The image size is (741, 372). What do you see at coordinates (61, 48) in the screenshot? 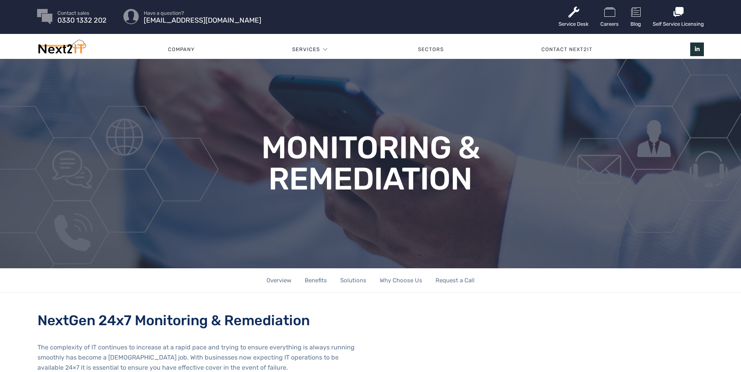
I see `img: Next2IT` at bounding box center [61, 48].